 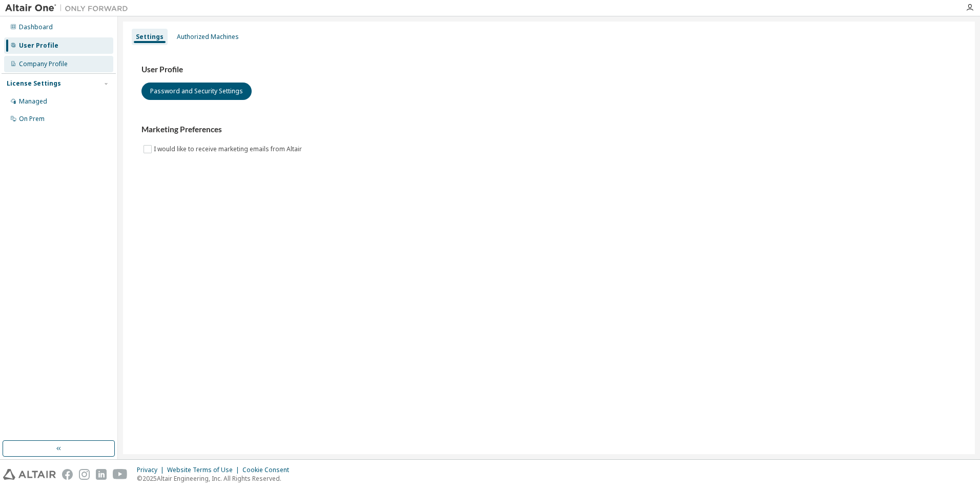 What do you see at coordinates (33, 101) in the screenshot?
I see `div: Managed` at bounding box center [33, 101].